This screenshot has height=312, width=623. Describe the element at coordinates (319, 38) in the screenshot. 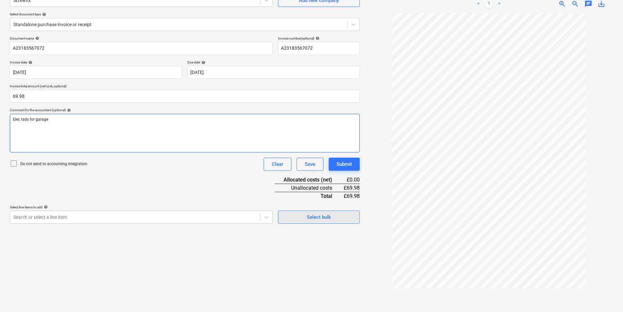

I see `div: Invoice number (optional)` at that location.